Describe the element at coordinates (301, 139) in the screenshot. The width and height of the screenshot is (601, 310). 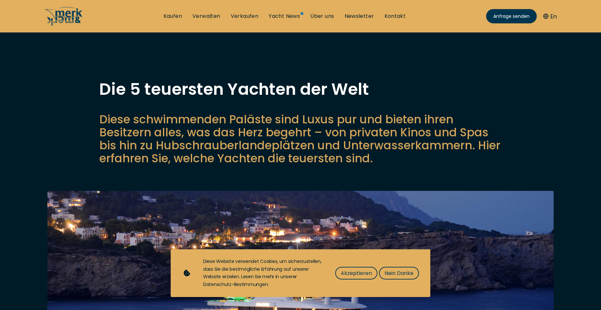
I see `p: Diese schwimmenden Paläste sind Luxus pur und bieten ihren Besitzern alles, was das Herz begehrt ...` at that location.